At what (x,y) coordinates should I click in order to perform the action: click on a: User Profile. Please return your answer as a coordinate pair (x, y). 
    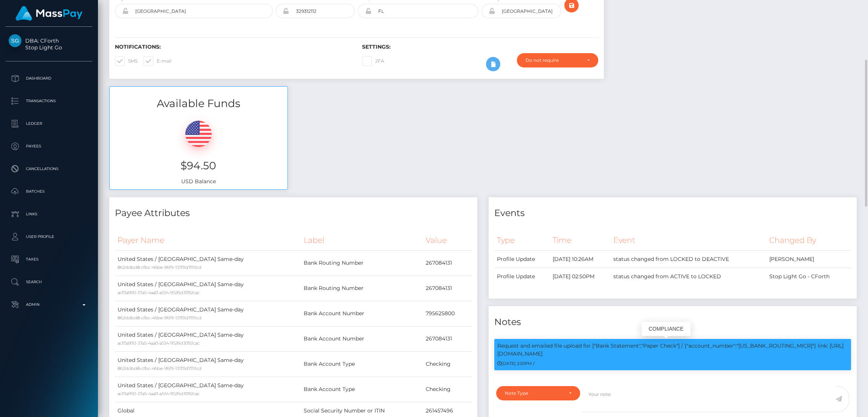
    Looking at the image, I should click on (49, 237).